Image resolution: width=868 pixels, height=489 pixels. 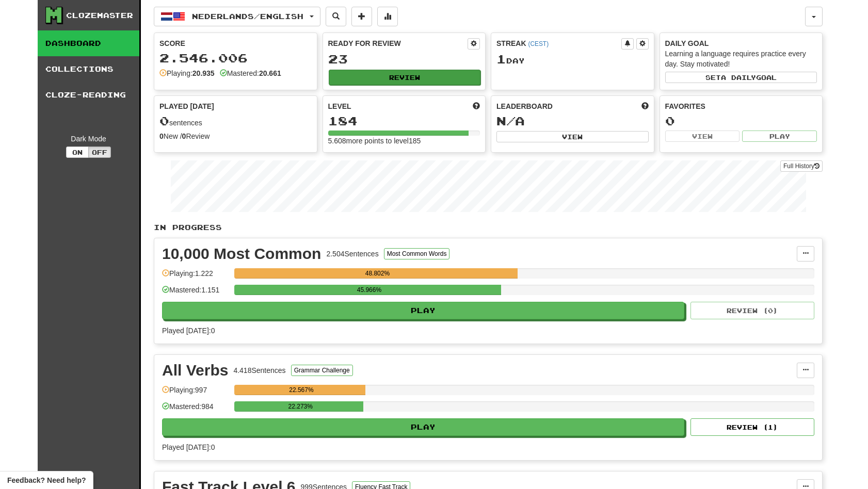 I want to click on div: 4.418 Sentences, so click(x=259, y=370).